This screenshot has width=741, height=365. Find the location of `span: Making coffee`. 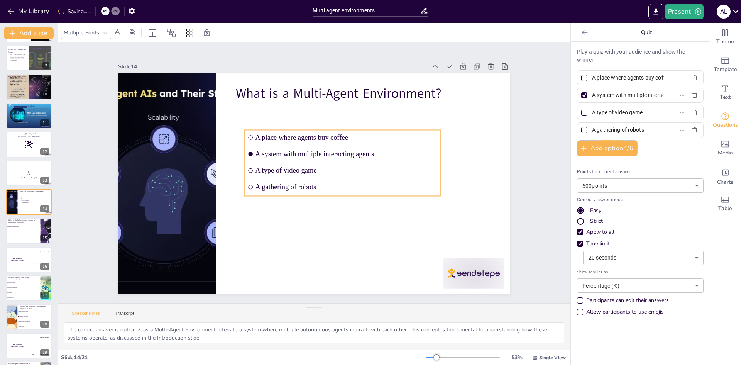

span: Making coffee is located at coordinates (35, 326).